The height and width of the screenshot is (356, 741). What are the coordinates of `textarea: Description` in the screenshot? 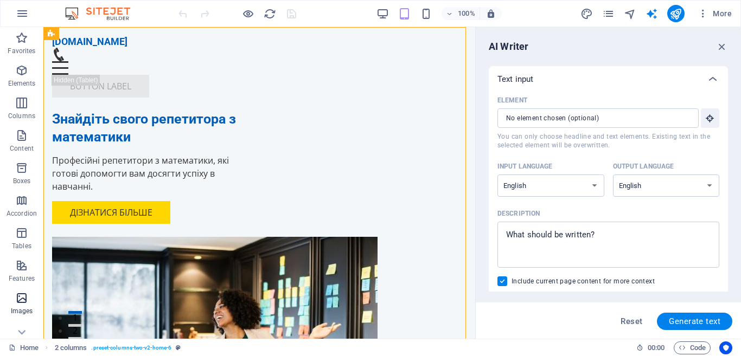 It's located at (608, 245).